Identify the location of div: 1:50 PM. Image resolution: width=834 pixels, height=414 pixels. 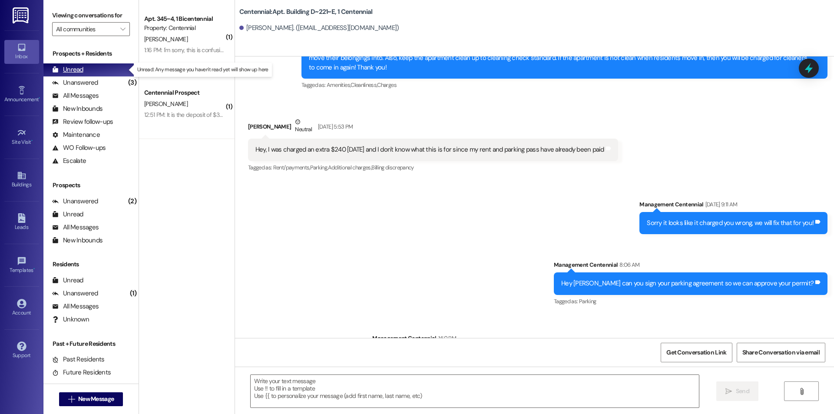
(446, 338).